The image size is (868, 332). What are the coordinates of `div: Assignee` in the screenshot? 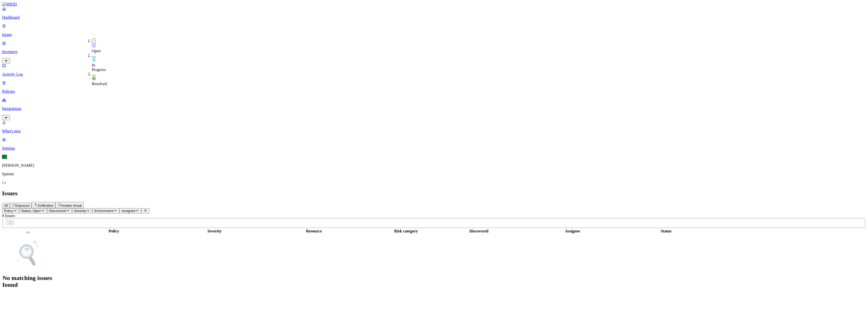 It's located at (573, 231).